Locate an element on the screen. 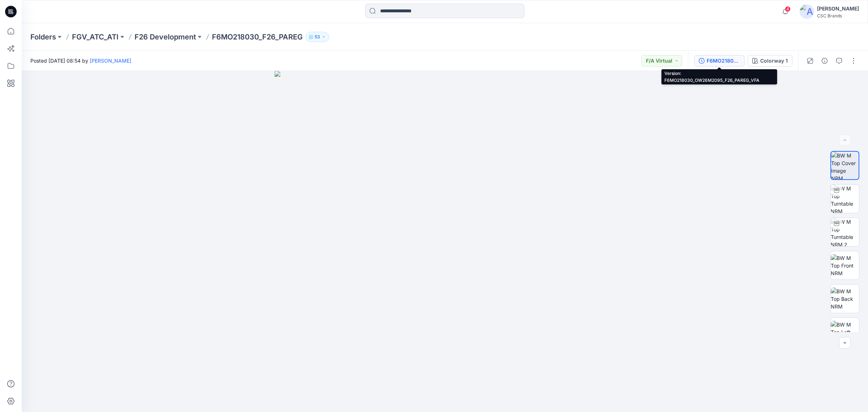 Image resolution: width=868 pixels, height=412 pixels. button: Colorway 1 is located at coordinates (770, 61).